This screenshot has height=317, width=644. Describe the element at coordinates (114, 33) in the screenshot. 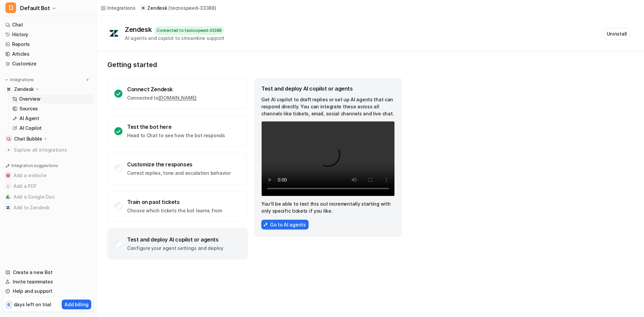

I see `img: Zendesk logo` at that location.